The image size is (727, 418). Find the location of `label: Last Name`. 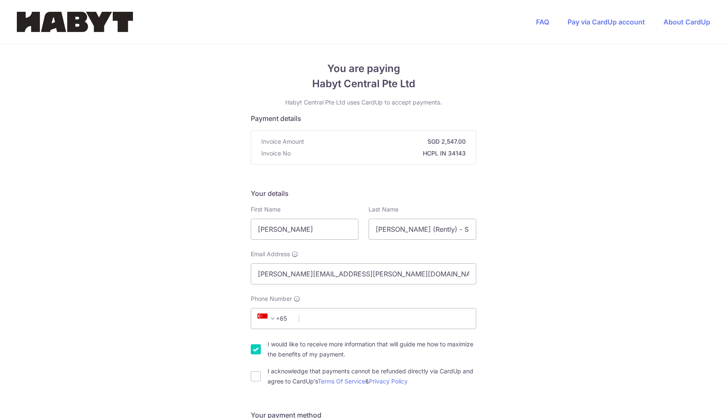

label: Last Name is located at coordinates (384, 209).